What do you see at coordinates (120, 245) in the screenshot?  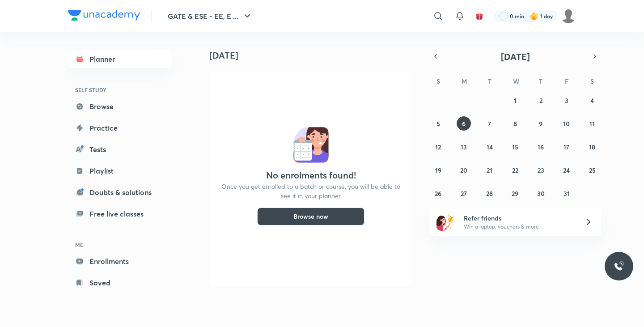 I see `h6: ME` at bounding box center [120, 245].